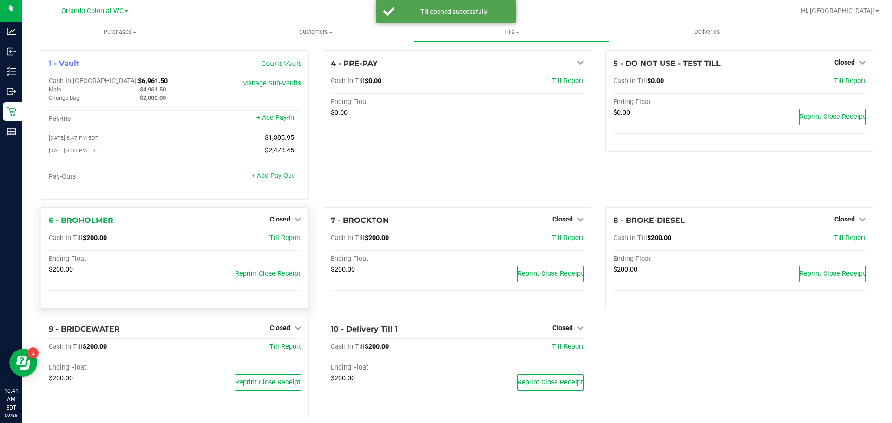  Describe the element at coordinates (649, 220) in the screenshot. I see `span: 8 - BROKE-DIESEL` at that location.